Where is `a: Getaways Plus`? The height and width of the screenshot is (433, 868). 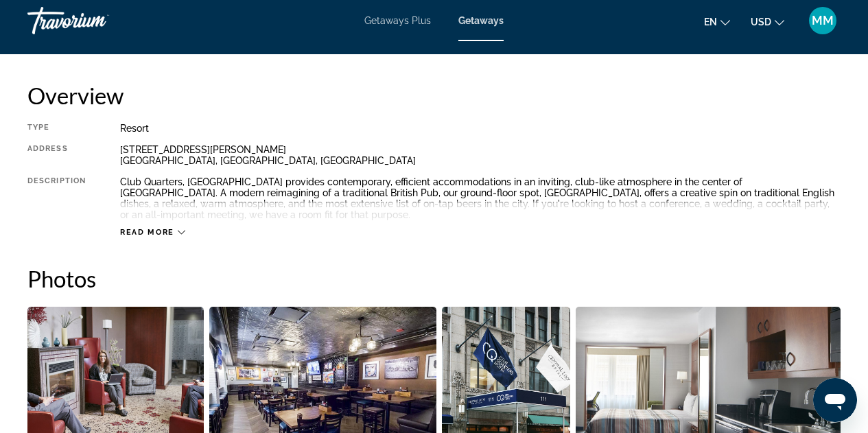 a: Getaways Plus is located at coordinates (397, 20).